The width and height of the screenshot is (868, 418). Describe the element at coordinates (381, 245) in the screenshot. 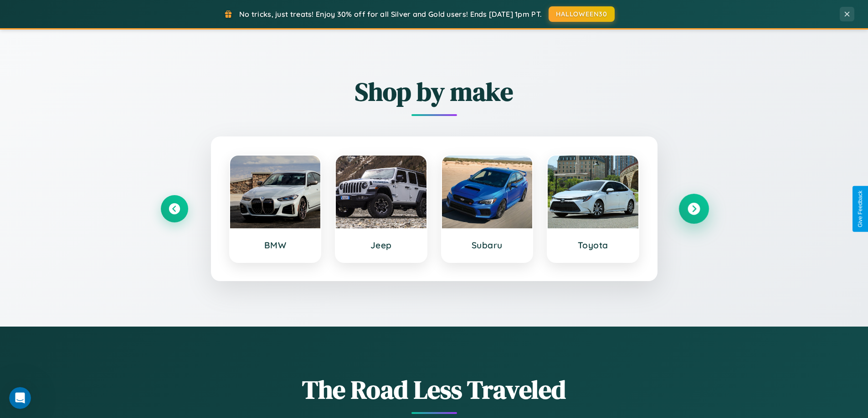

I see `h3: Jeep` at that location.